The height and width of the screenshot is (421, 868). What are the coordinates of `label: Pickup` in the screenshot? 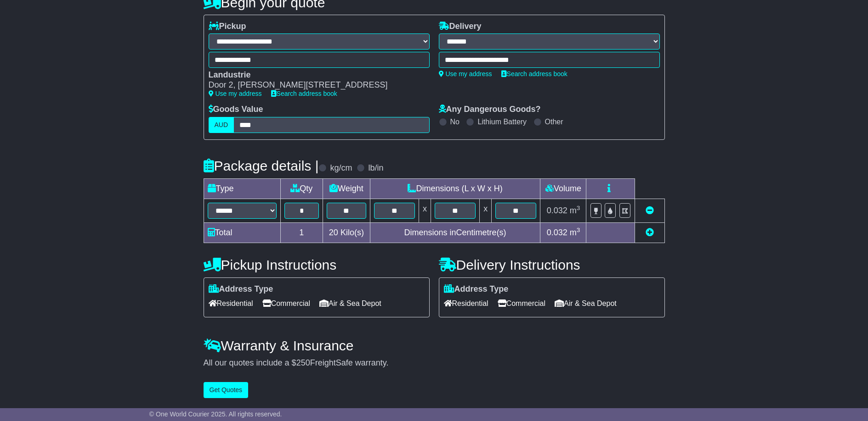 It's located at (228, 27).